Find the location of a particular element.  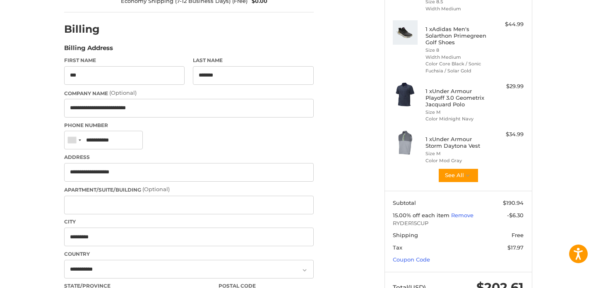

div: $34.99 is located at coordinates (507, 135).